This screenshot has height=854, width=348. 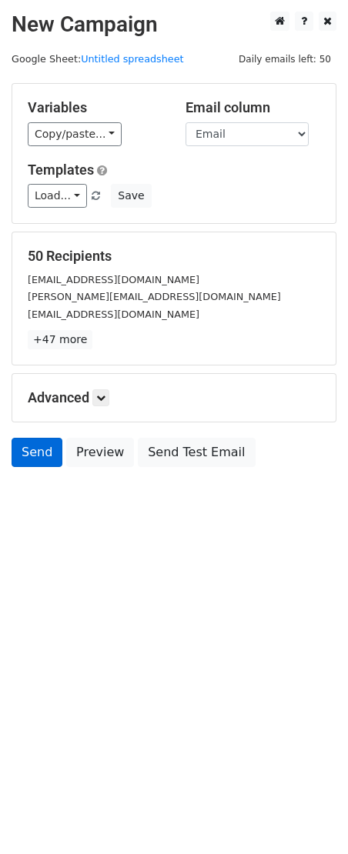 I want to click on h5: 50 Recipients, so click(x=174, y=256).